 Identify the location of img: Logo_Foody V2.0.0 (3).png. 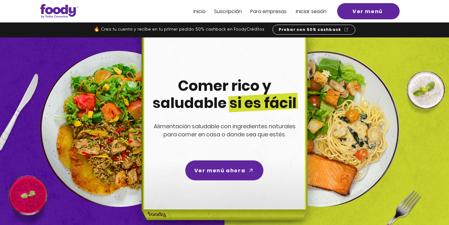
(59, 11).